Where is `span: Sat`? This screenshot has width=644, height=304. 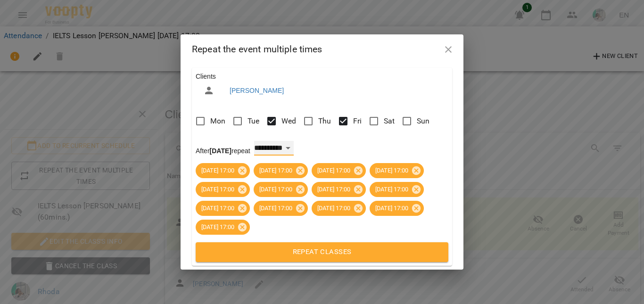
span: Sat is located at coordinates (389, 121).